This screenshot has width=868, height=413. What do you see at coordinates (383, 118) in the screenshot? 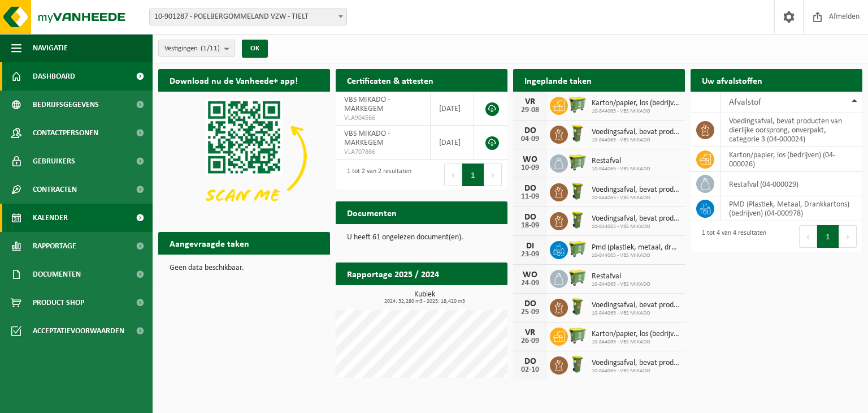
I see `span: VLA904566` at bounding box center [383, 118].